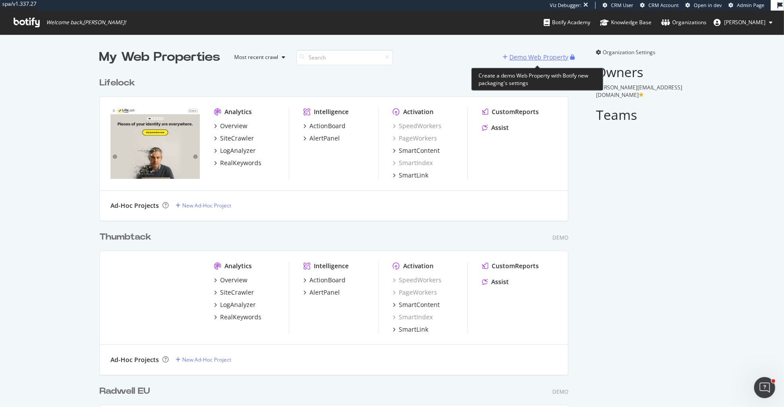 The width and height of the screenshot is (784, 407). What do you see at coordinates (618, 5) in the screenshot?
I see `a: CRM User` at bounding box center [618, 5].